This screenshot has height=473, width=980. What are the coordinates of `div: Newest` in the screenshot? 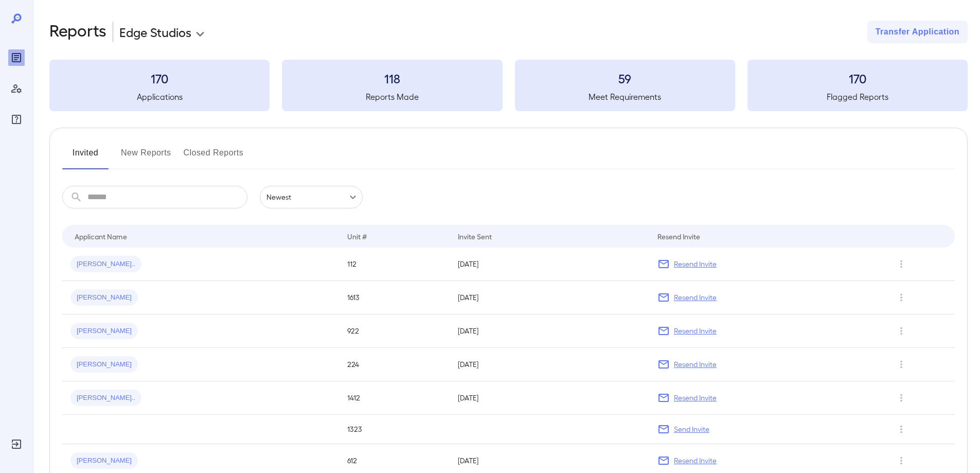 It's located at (311, 197).